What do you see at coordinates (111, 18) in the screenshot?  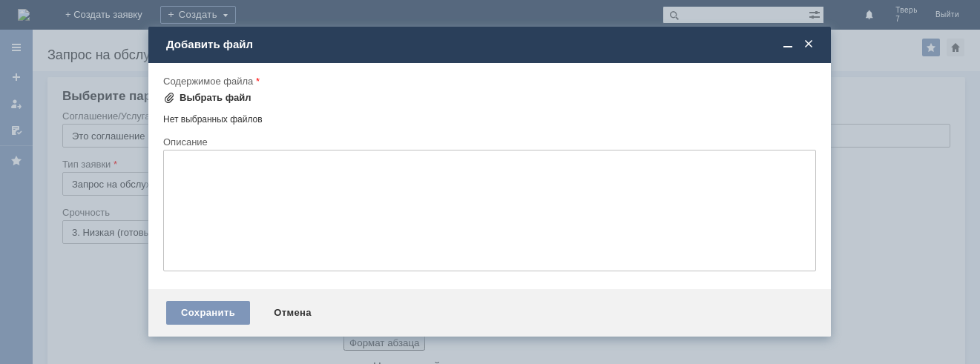 I see `div: Добрый вечер.Прошу удалить отложенный чек` at bounding box center [111, 18].